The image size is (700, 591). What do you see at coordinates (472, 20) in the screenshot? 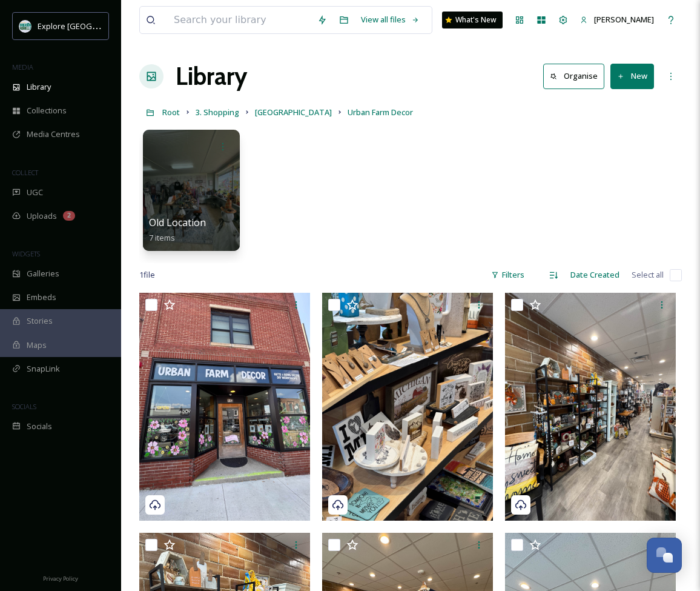
I see `a: What's New` at bounding box center [472, 20].